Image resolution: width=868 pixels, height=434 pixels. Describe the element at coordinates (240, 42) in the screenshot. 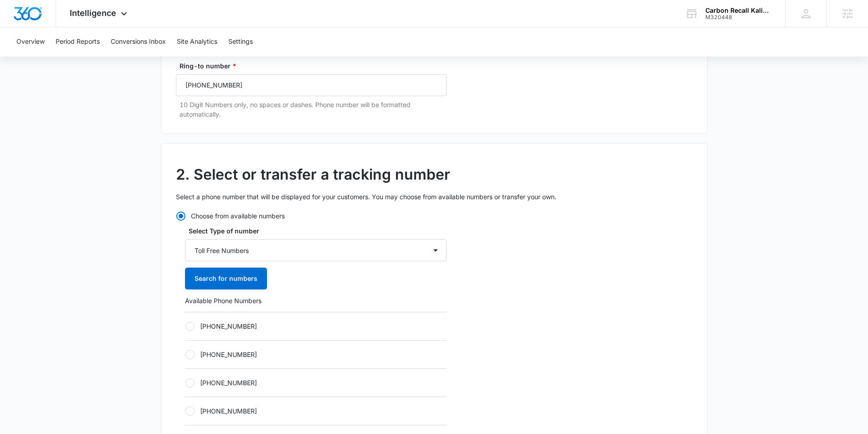

I see `button: Settings` at that location.